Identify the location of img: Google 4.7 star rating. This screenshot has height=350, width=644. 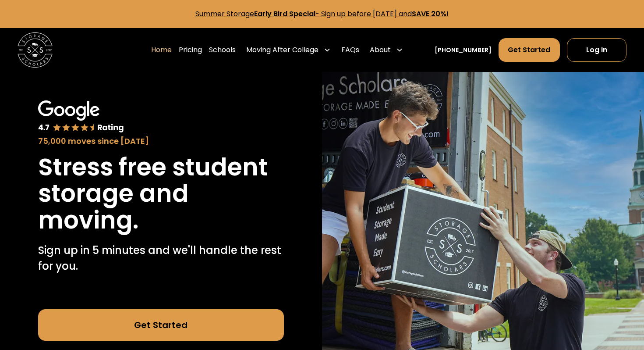
(81, 117).